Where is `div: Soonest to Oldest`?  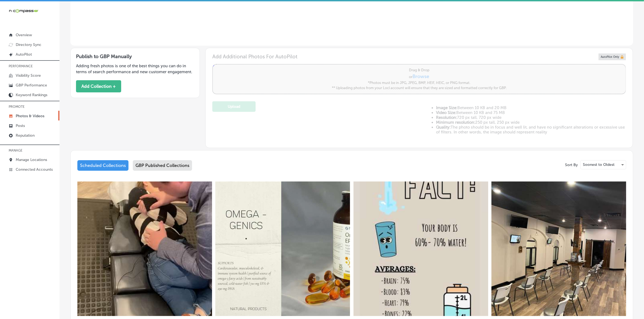 div: Soonest to Oldest is located at coordinates (603, 165).